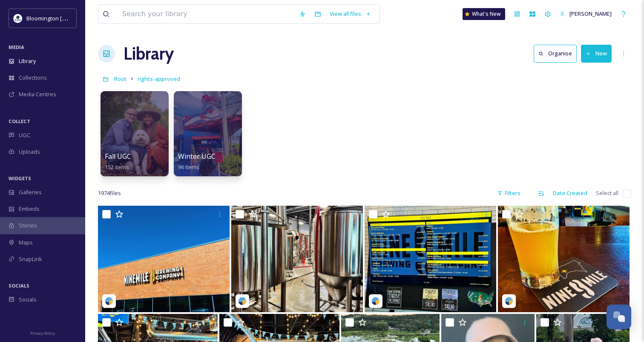 This screenshot has height=342, width=644. Describe the element at coordinates (297, 259) in the screenshot. I see `img: beer.bro.brew-17868706113375667.jpeg` at that location.